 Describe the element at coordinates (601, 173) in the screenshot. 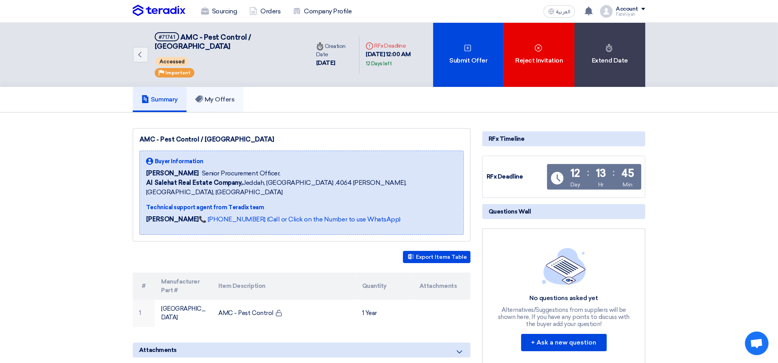

I see `div: 13` at that location.